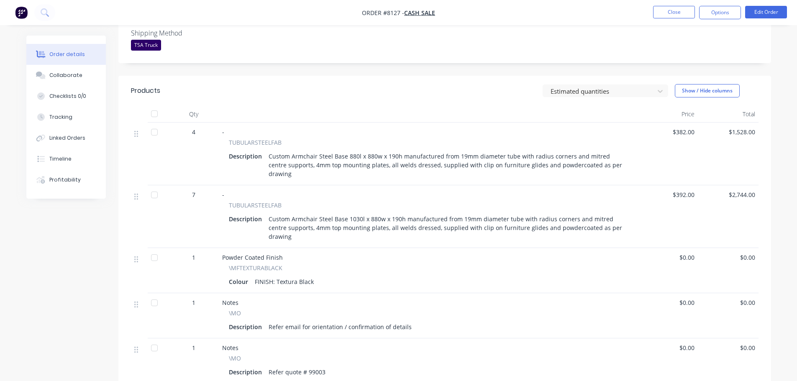 Image resolution: width=797 pixels, height=381 pixels. What do you see at coordinates (67, 138) in the screenshot?
I see `div: Linked Orders` at bounding box center [67, 138].